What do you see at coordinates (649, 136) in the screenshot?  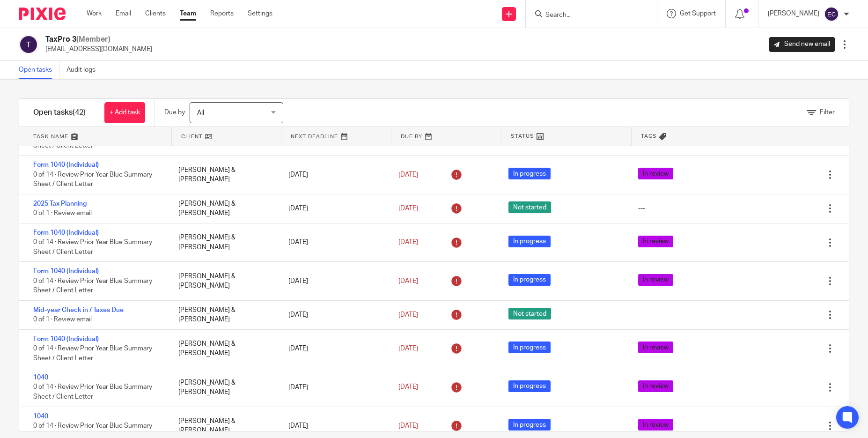 I see `span: Tags` at bounding box center [649, 136].